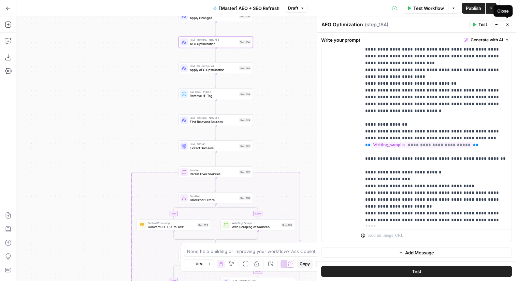 The width and height of the screenshot is (516, 281). What do you see at coordinates (245, 146) in the screenshot?
I see `div: Step 162` at bounding box center [245, 146].